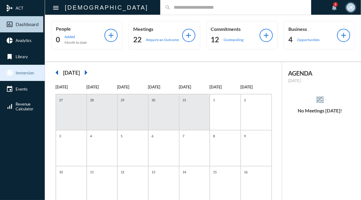  What do you see at coordinates (158, 29) in the screenshot?
I see `p: Meetings` at bounding box center [158, 29].